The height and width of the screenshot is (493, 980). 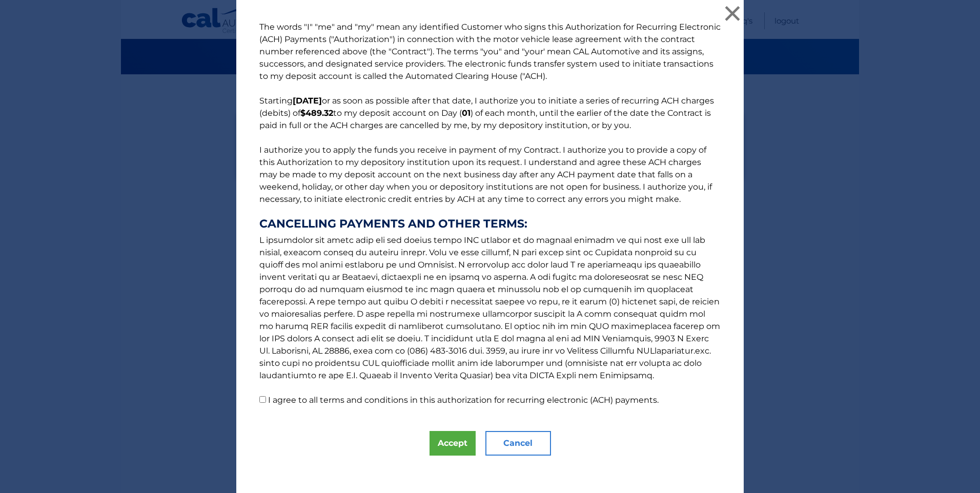 I want to click on b: $489.32, so click(x=317, y=112).